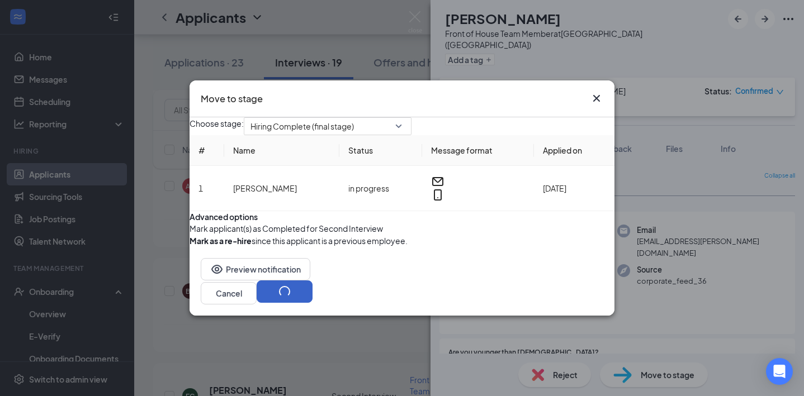 This screenshot has width=804, height=396. What do you see at coordinates (596, 98) in the screenshot?
I see `svg: Cross` at bounding box center [596, 98].